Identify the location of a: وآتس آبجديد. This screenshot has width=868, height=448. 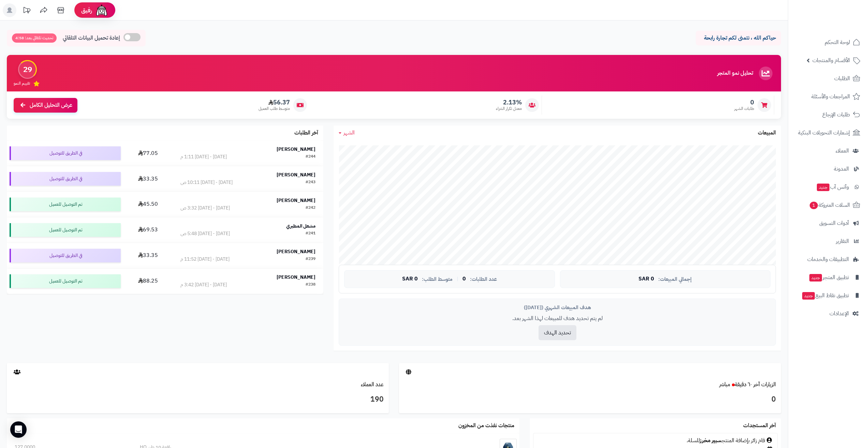
(828, 187).